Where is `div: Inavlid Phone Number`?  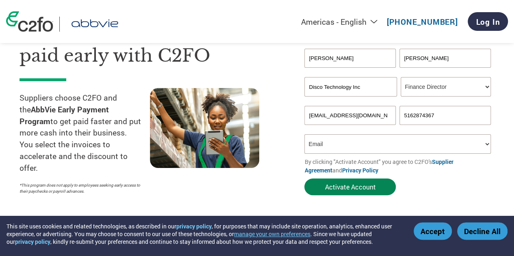 div: Inavlid Phone Number is located at coordinates (445, 128).